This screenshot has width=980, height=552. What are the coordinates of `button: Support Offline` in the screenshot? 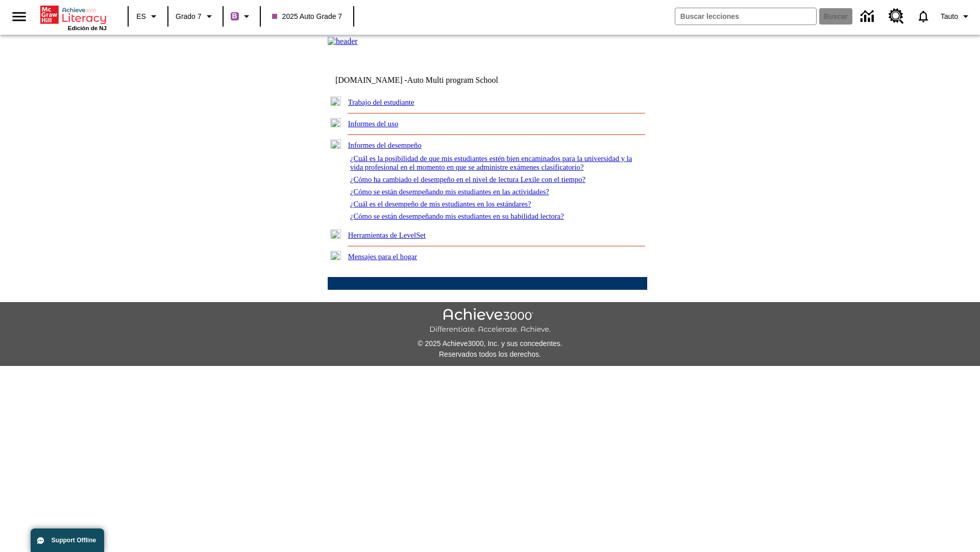 It's located at (67, 540).